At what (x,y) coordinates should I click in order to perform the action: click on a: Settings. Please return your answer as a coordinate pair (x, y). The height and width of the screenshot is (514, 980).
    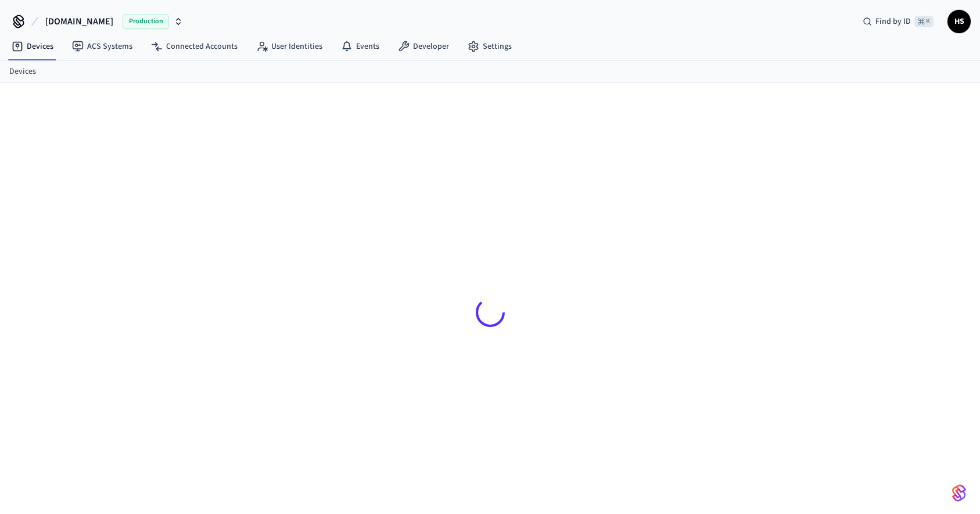
    Looking at the image, I should click on (490, 47).